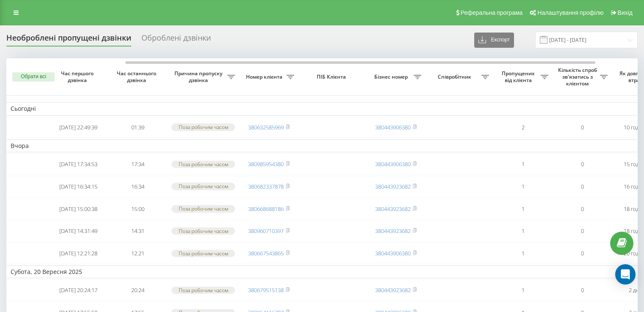  I want to click on button: Експорт, so click(494, 40).